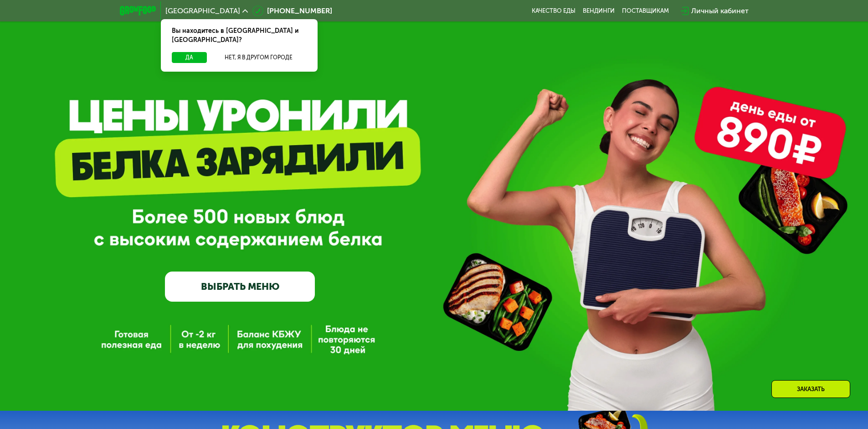 The width and height of the screenshot is (868, 429). I want to click on a: Качество еды, so click(554, 11).